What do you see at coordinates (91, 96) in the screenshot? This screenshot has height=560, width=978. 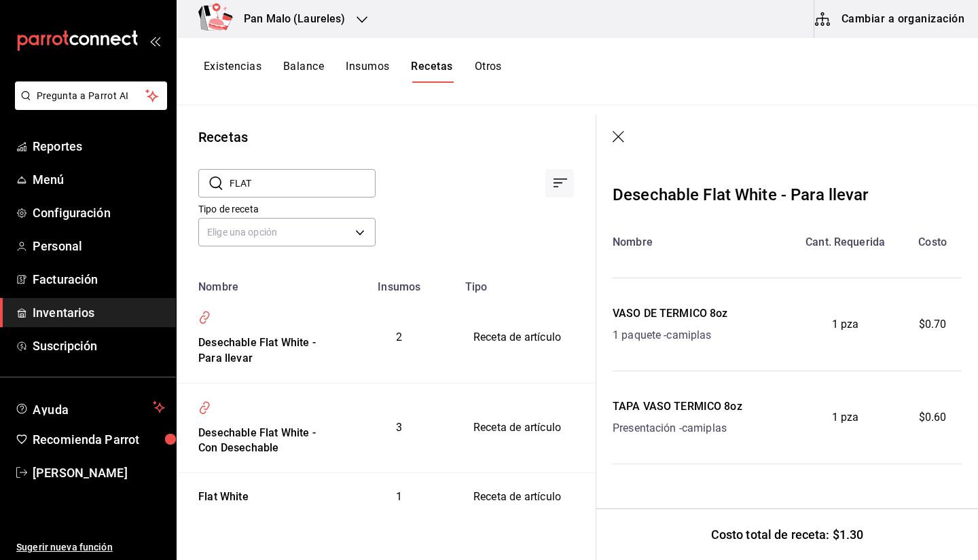 I see `span: Pregunta a Parrot AI` at bounding box center [91, 96].